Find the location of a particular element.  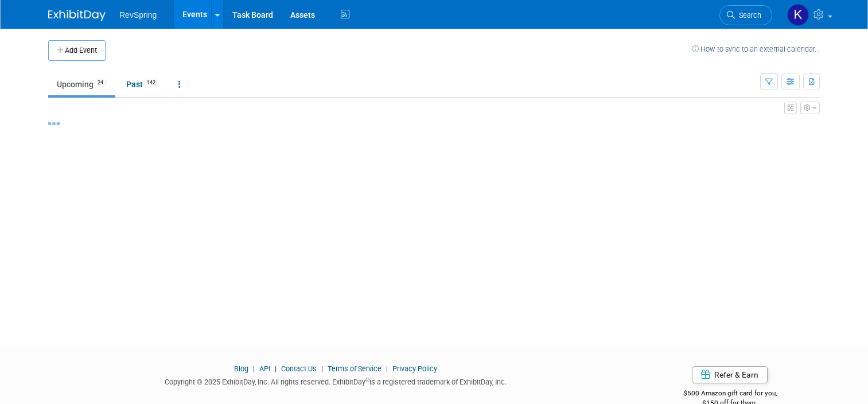

a: API is located at coordinates (265, 368).